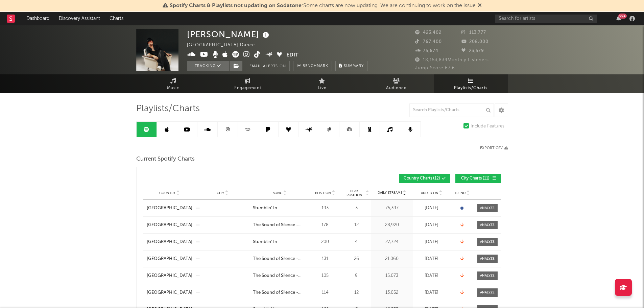 The width and height of the screenshot is (644, 308). I want to click on button: Summary, so click(351, 66).